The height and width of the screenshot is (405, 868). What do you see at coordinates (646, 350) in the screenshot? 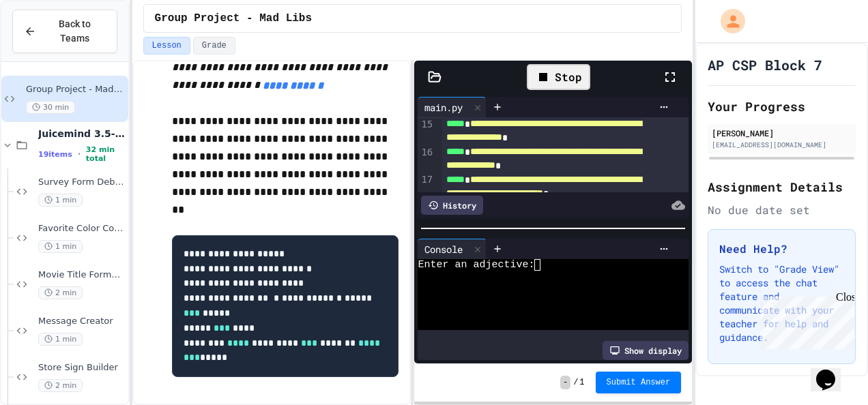
I see `div: Show display` at bounding box center [646, 350].